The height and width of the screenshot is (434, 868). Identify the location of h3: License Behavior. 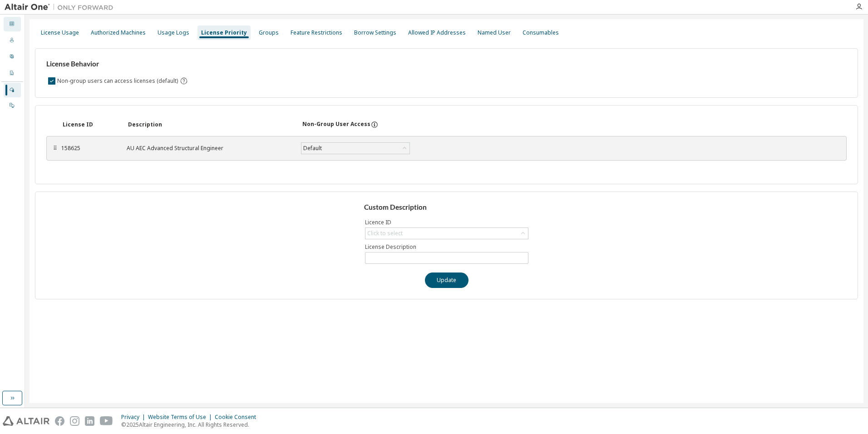
(116, 64).